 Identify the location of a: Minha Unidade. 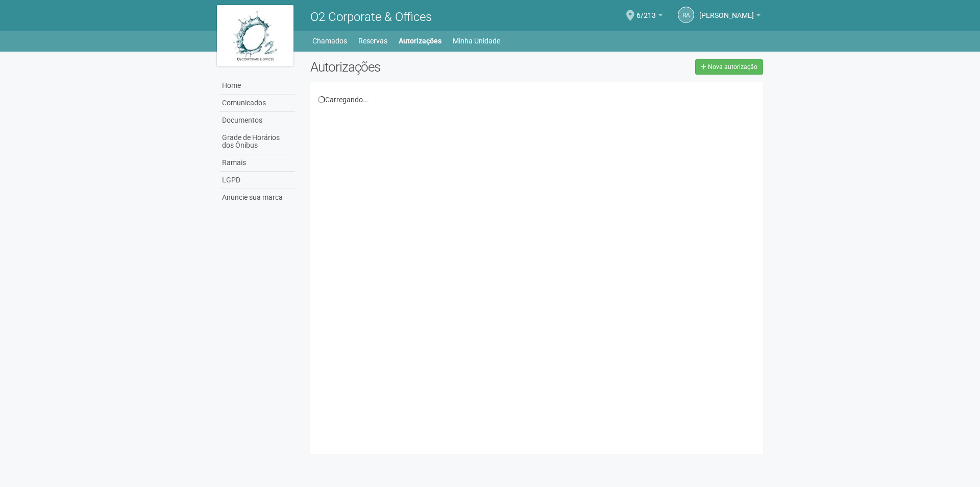
(476, 41).